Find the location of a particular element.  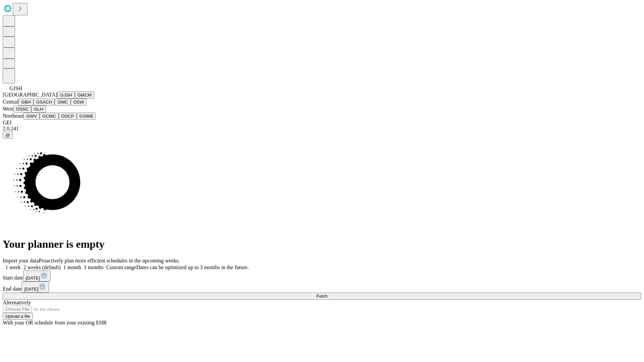

span: Import your data is located at coordinates (21, 260).